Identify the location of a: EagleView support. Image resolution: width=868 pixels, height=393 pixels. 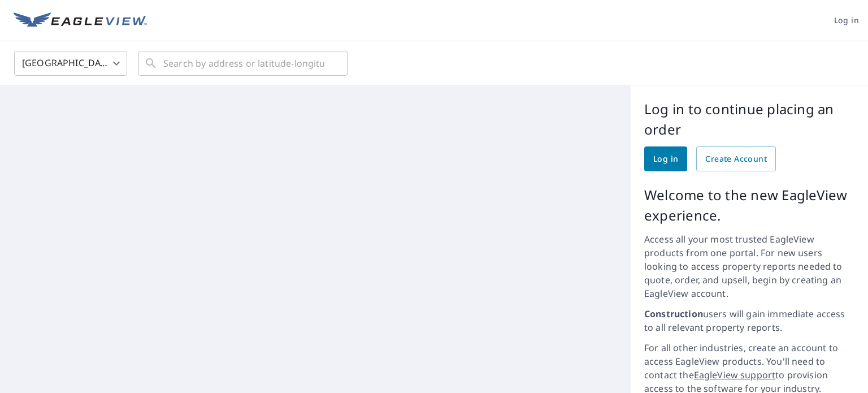
(735, 375).